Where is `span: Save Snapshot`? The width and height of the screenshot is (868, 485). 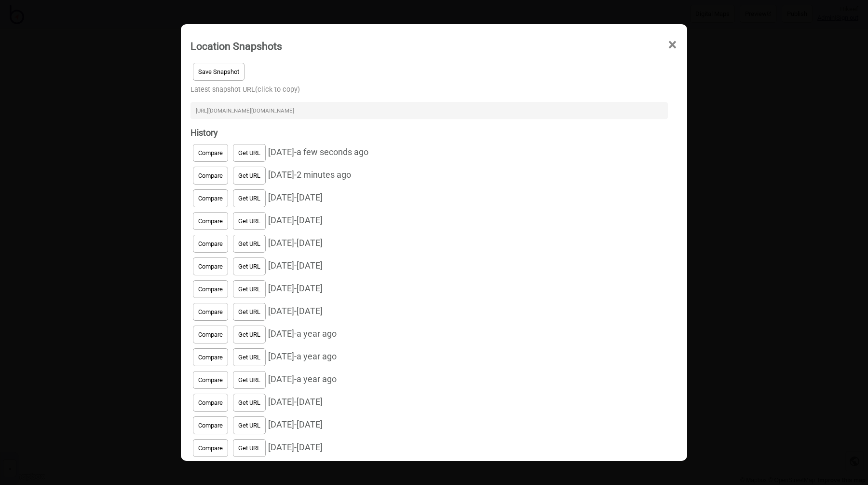 span: Save Snapshot is located at coordinates (219, 71).